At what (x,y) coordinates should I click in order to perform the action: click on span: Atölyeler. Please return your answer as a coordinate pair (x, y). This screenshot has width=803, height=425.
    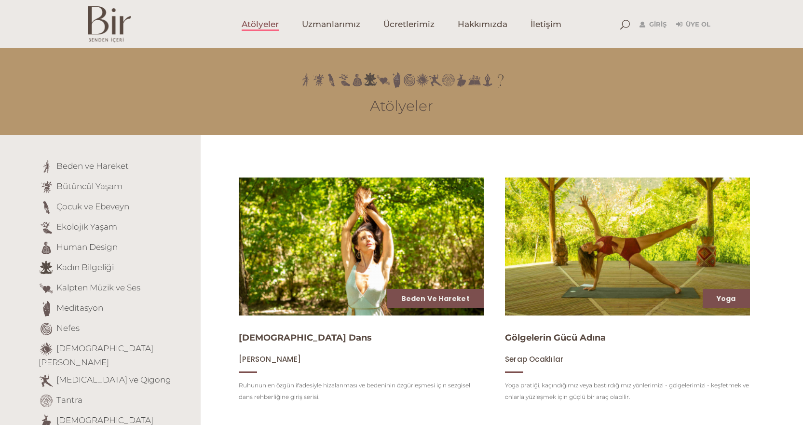
    Looking at the image, I should click on (260, 24).